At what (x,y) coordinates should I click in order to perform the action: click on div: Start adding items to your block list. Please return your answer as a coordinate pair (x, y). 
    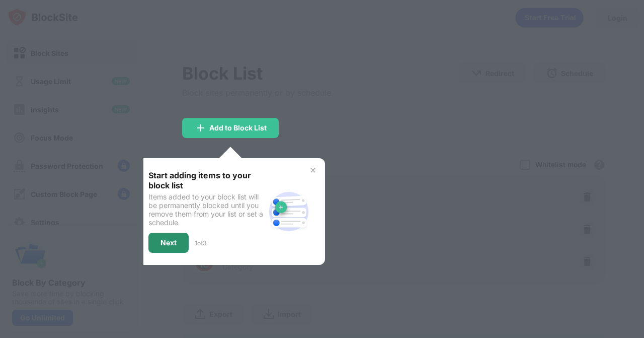
    Looking at the image, I should click on (207, 180).